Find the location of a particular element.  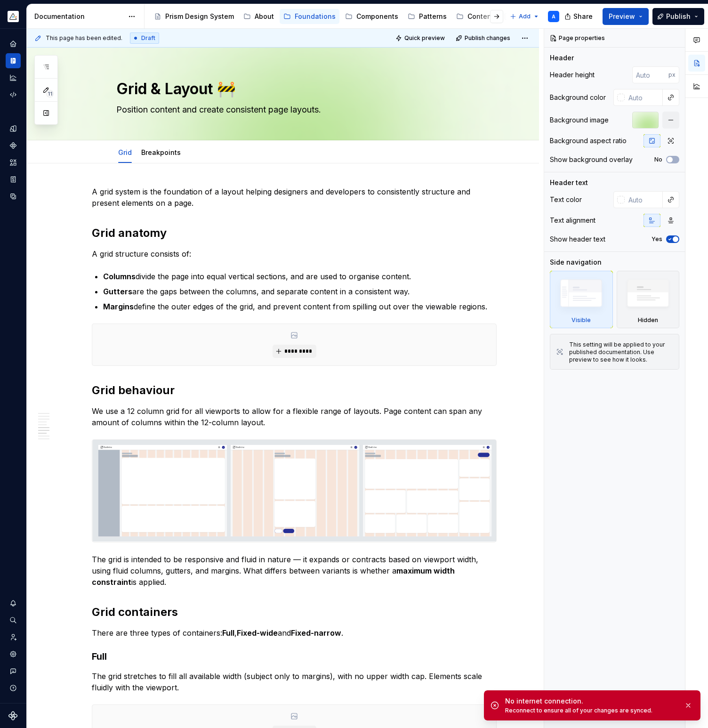

span: This page has been edited. is located at coordinates (84, 38).